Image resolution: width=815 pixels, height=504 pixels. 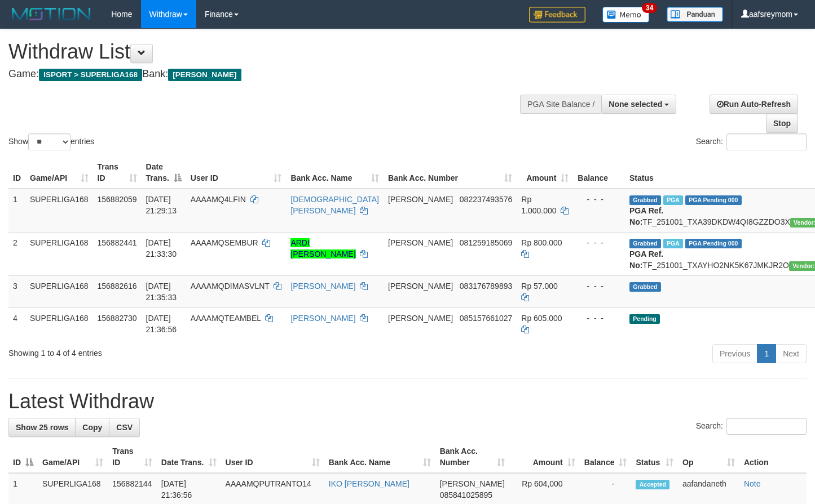 I want to click on span: Rp 1.000.000, so click(x=538, y=205).